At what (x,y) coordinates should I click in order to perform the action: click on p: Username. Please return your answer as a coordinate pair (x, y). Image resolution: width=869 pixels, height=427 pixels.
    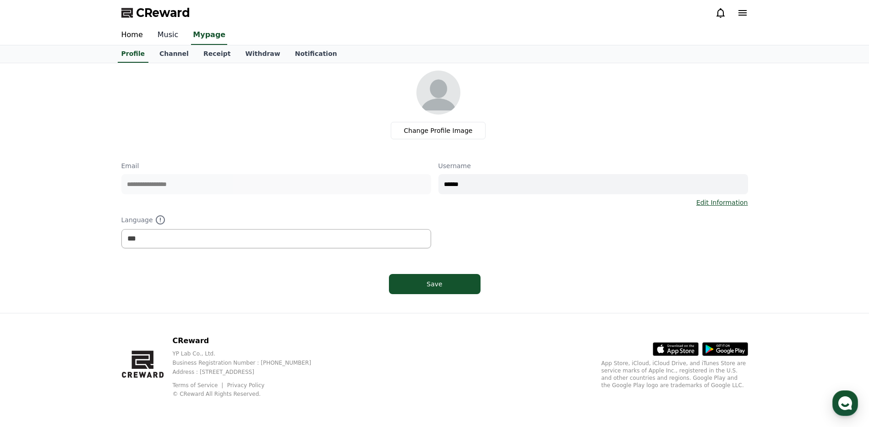
    Looking at the image, I should click on (593, 166).